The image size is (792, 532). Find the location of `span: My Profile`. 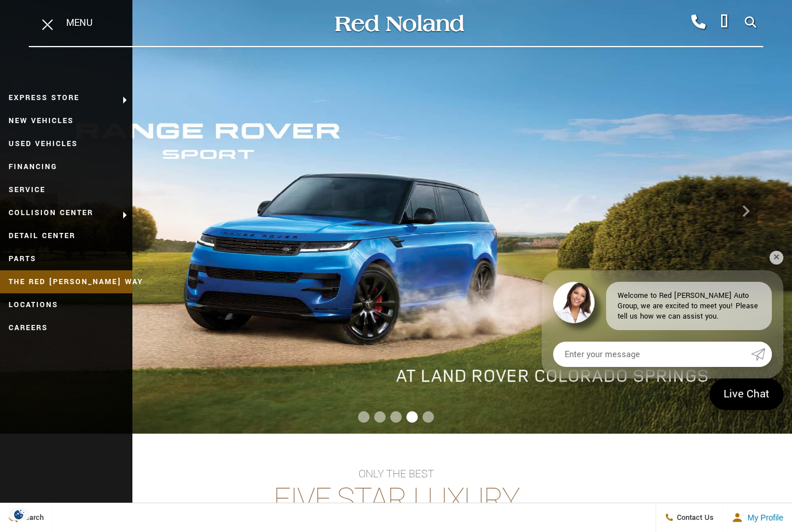

span: My Profile is located at coordinates (763, 518).